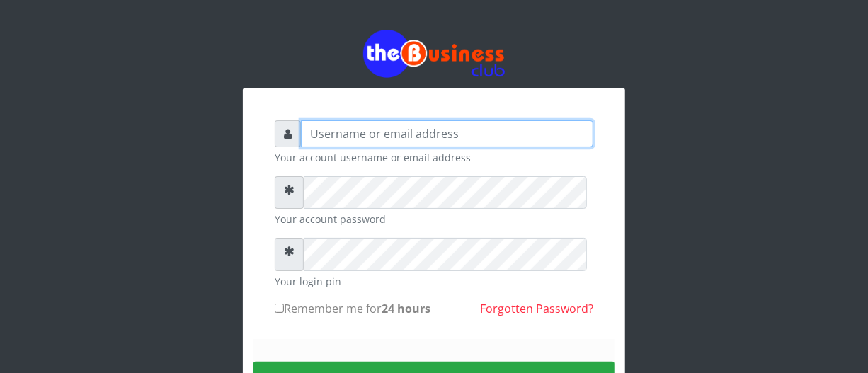 Image resolution: width=868 pixels, height=373 pixels. I want to click on small: Your account password, so click(434, 219).